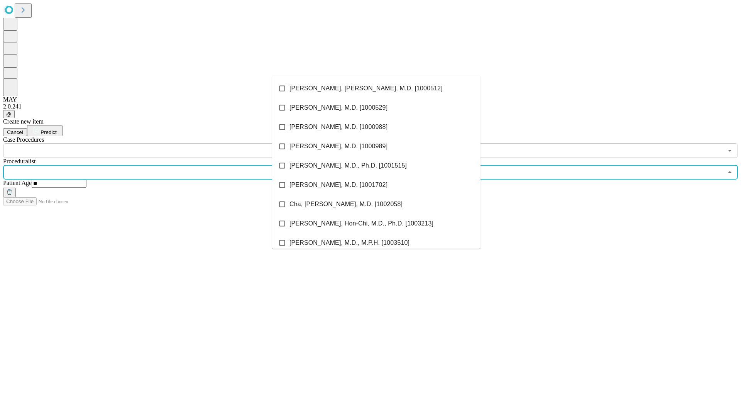 Image resolution: width=741 pixels, height=417 pixels. Describe the element at coordinates (729, 150) in the screenshot. I see `button: Open` at that location.